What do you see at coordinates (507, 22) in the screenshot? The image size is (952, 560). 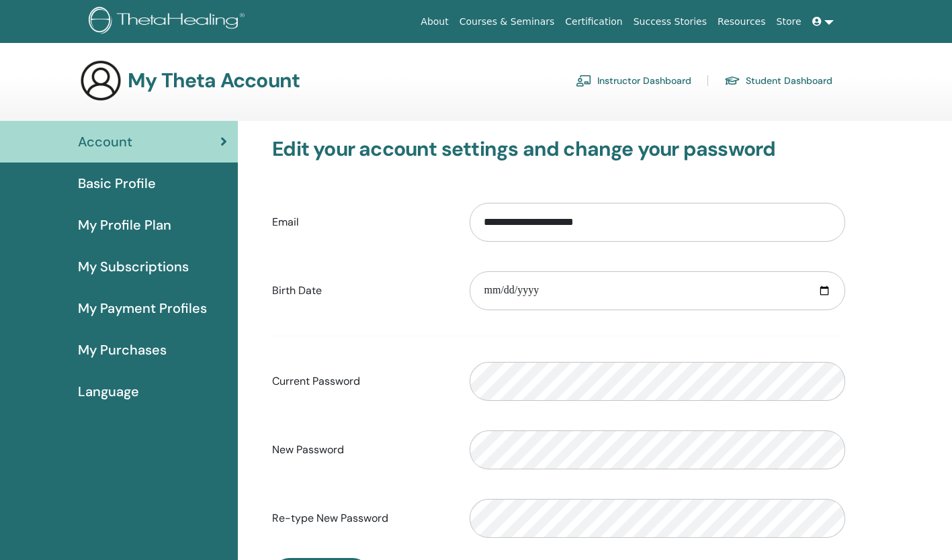 I see `a: Courses & Seminars` at bounding box center [507, 22].